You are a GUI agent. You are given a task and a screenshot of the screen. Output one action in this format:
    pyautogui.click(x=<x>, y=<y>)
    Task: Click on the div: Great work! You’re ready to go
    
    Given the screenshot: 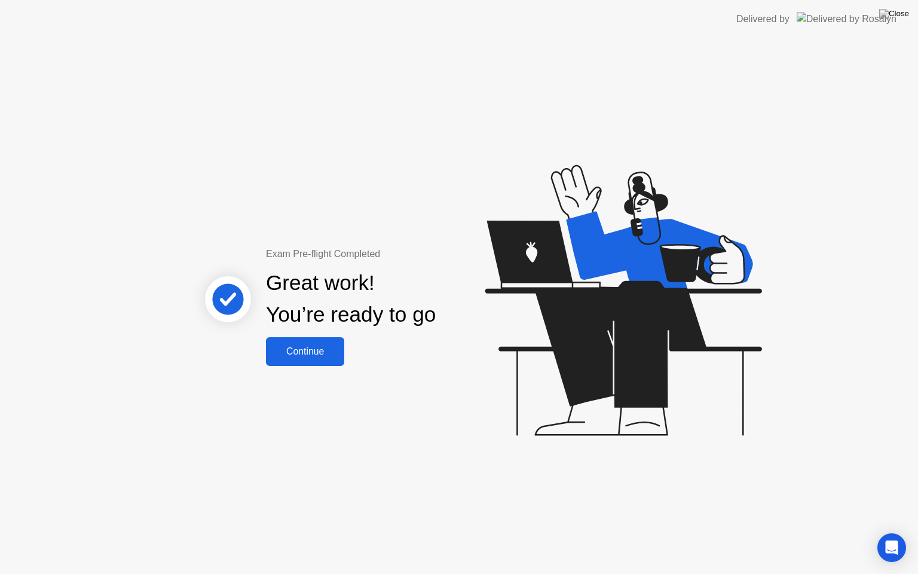 What is the action you would take?
    pyautogui.click(x=351, y=299)
    